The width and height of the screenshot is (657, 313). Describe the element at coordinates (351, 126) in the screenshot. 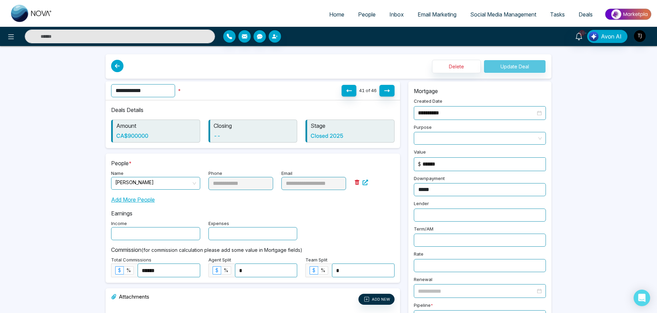

I see `p: Stage` at that location.